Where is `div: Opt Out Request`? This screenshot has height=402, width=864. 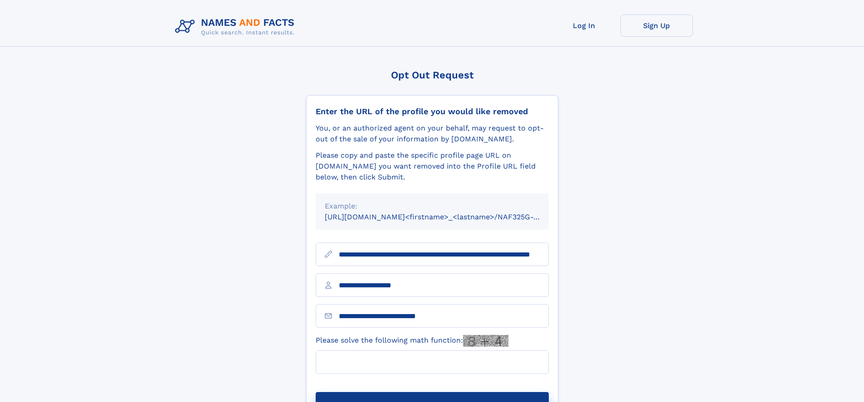 div: Opt Out Request is located at coordinates (432, 75).